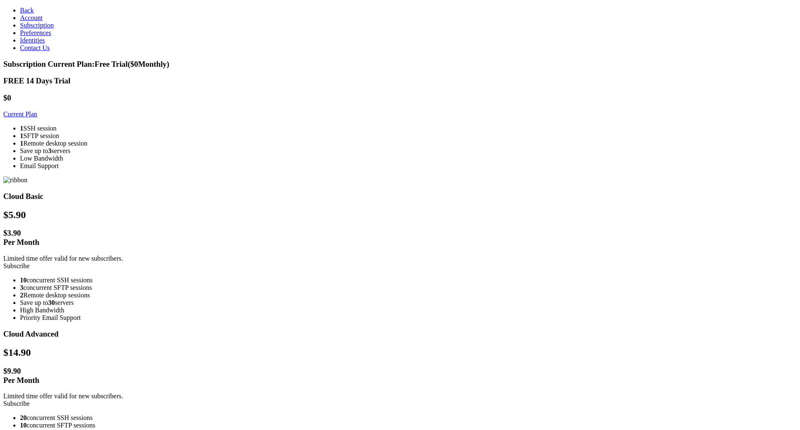 Image resolution: width=800 pixels, height=430 pixels. Describe the element at coordinates (52, 302) in the screenshot. I see `strong: 30` at that location.